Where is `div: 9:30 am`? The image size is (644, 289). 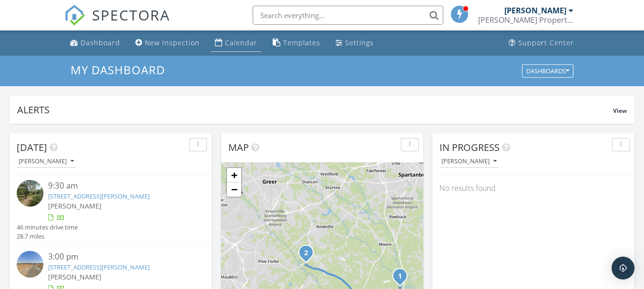
div: 9:30 am is located at coordinates (119, 186).